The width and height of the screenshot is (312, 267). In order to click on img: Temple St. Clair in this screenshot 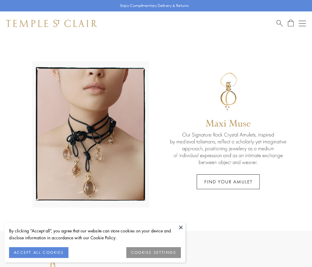, I will do `click(51, 23)`.